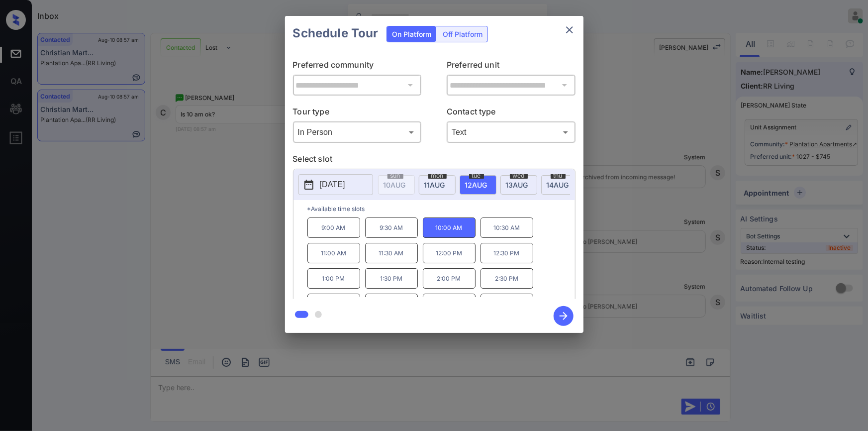  What do you see at coordinates (449, 227) in the screenshot?
I see `p: 10:00 AM` at bounding box center [449, 227].